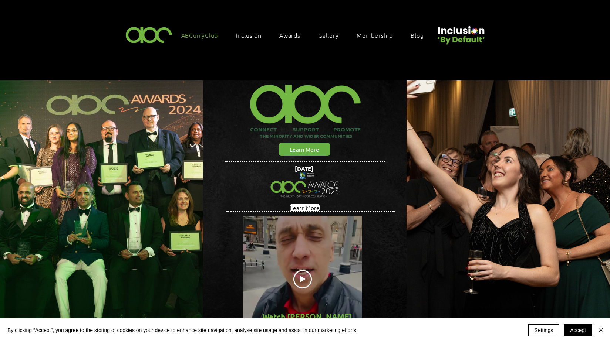 Image resolution: width=610 pixels, height=342 pixels. Describe the element at coordinates (182, 330) in the screenshot. I see `span: By clicking “Accept”, you agree to the storing of cookies on your device to enhance site navigati...` at that location.